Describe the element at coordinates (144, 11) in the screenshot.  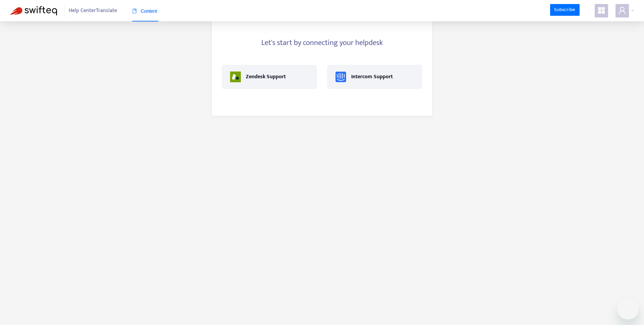
I see `span: Content` at that location.